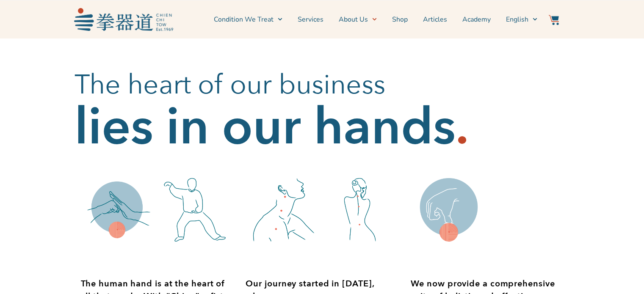  What do you see at coordinates (517, 19) in the screenshot?
I see `span: English` at bounding box center [517, 19].